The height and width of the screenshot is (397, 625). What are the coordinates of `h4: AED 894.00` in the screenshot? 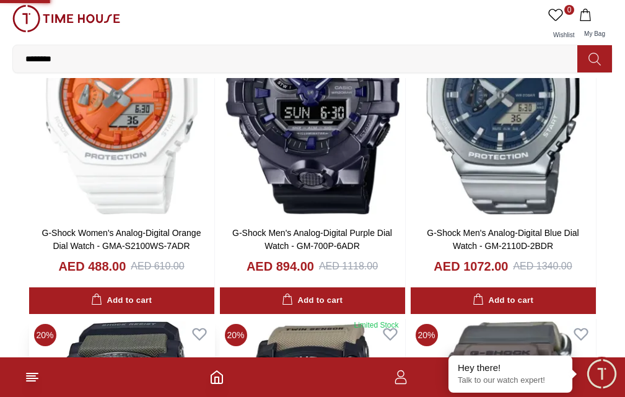 It's located at (280, 266).